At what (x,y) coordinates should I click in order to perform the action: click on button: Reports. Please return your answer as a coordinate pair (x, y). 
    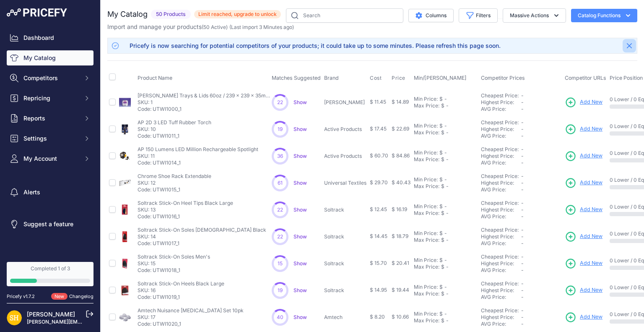
    Looking at the image, I should click on (50, 118).